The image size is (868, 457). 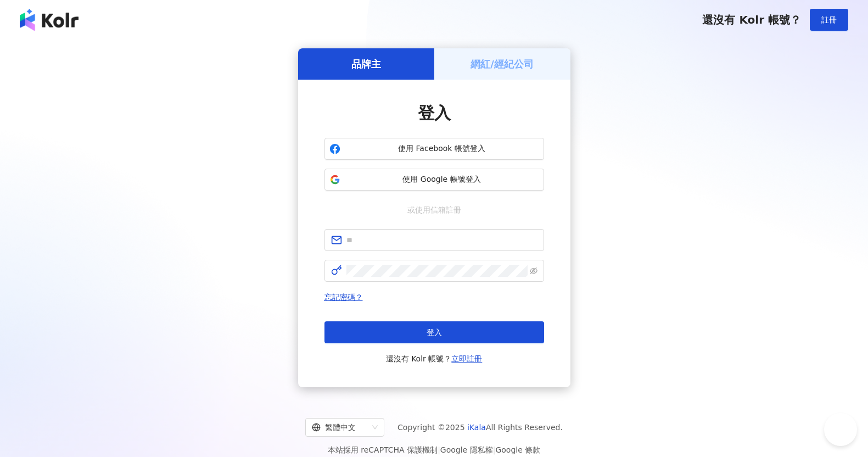 I want to click on button: 註冊, so click(x=829, y=20).